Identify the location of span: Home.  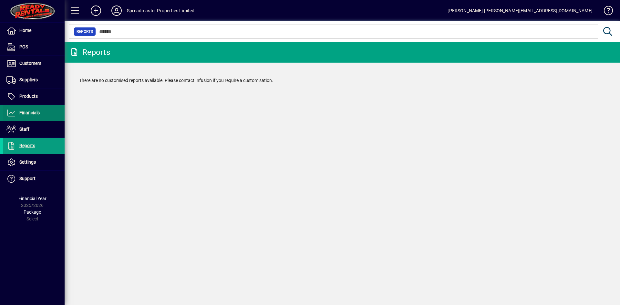
(25, 30).